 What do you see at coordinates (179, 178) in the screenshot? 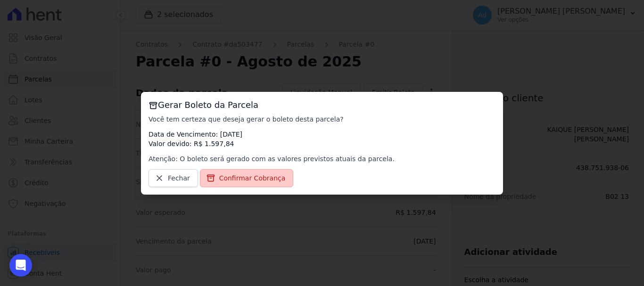
I see `span: Fechar` at bounding box center [179, 178].